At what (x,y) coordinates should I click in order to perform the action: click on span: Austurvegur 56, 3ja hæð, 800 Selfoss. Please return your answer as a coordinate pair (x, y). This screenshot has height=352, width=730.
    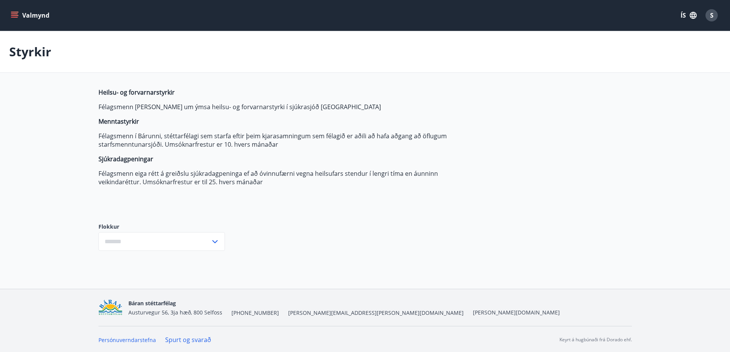
    Looking at the image, I should click on (175, 312).